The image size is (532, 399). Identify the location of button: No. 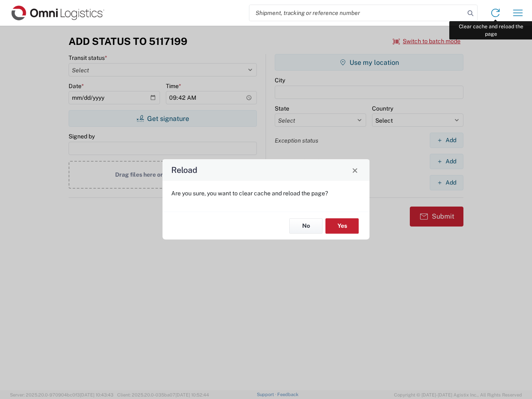
(306, 226).